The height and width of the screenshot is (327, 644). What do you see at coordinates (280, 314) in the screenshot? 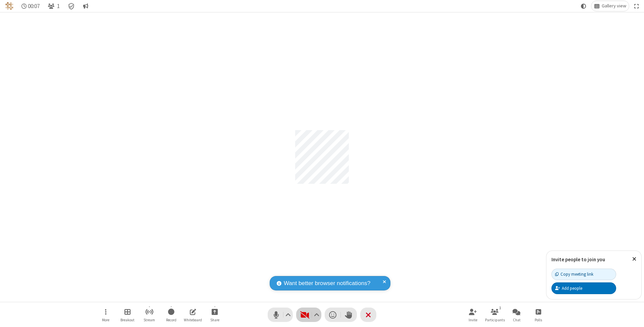
I see `button: Mute (⌘+Shift+A)` at bounding box center [280, 314].